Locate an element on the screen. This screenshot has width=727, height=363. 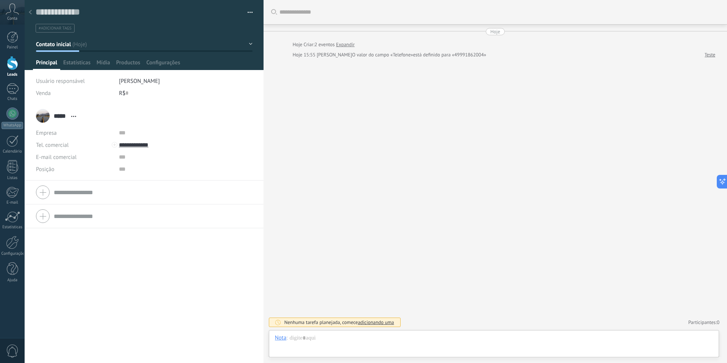
span: Estatísticas is located at coordinates (77, 64).